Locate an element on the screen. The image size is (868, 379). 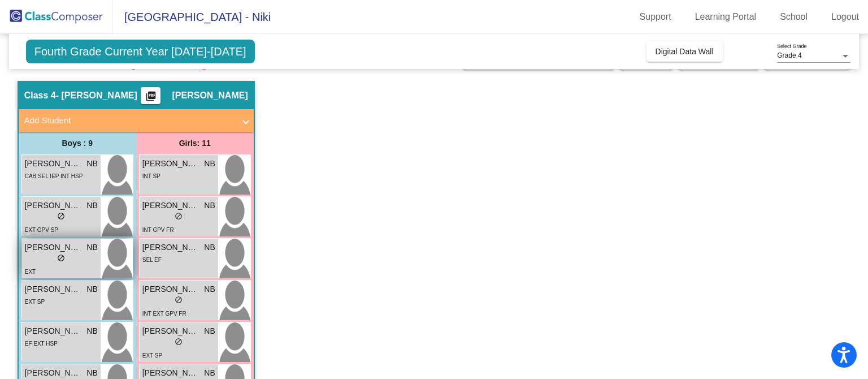
span: INT GPV FR is located at coordinates (158, 229).